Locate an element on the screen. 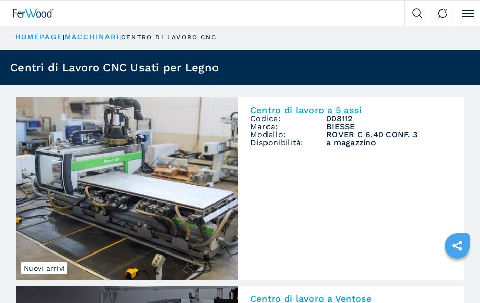 This screenshot has width=480, height=303. p: centro di lavoro cnc is located at coordinates (168, 37).